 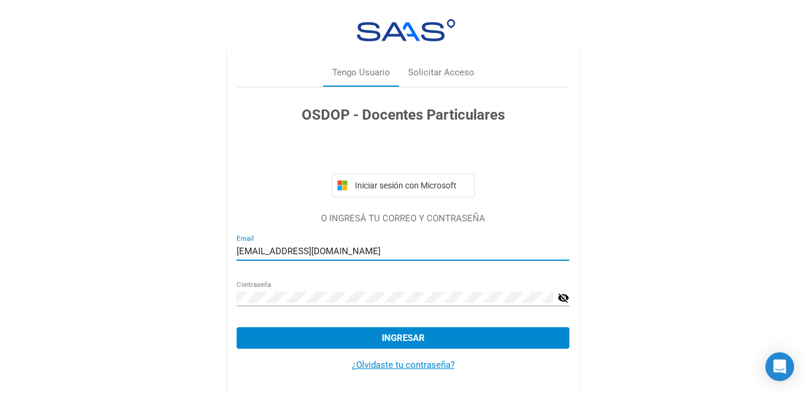 I want to click on p: O INGRESÁ TU CORREO Y CONTRASEÑA, so click(x=403, y=218).